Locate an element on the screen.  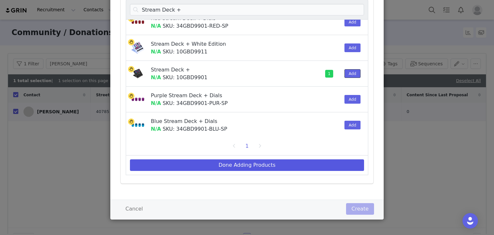
img: 7b101542-d240-4d5a-9499-182937713045.png is located at coordinates (138, 22).